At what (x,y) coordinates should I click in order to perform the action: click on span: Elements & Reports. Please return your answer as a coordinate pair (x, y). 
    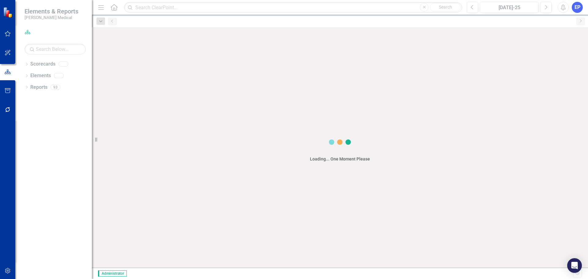
    Looking at the image, I should click on (51, 11).